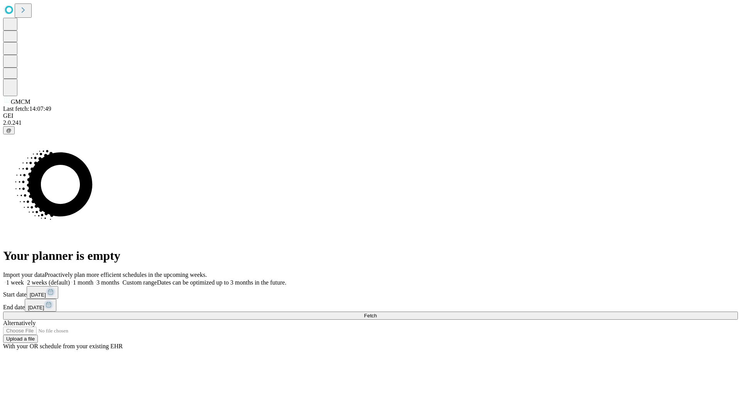 The height and width of the screenshot is (417, 741). Describe the element at coordinates (19, 323) in the screenshot. I see `span: Alternatively` at that location.